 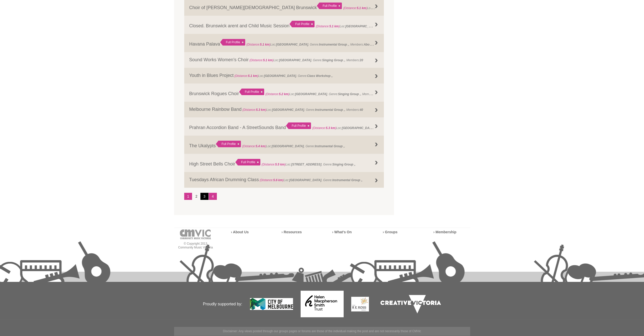 I want to click on strong: › Resources, so click(x=291, y=232).